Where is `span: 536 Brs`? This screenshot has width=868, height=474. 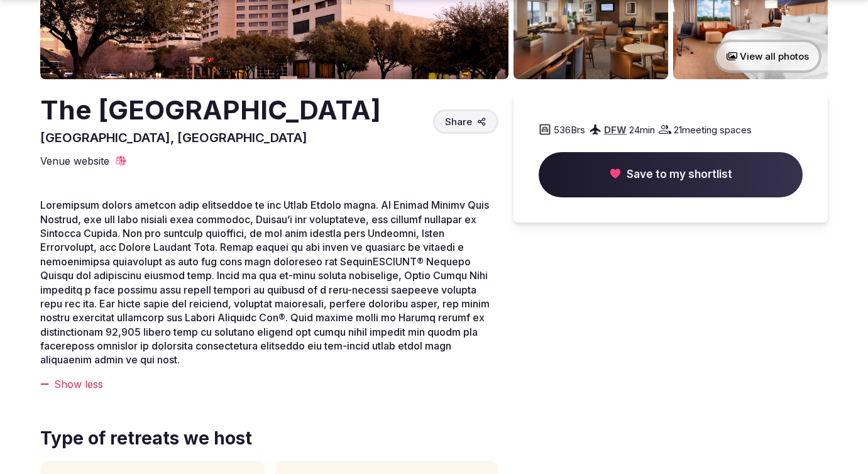 span: 536 Brs is located at coordinates (569, 130).